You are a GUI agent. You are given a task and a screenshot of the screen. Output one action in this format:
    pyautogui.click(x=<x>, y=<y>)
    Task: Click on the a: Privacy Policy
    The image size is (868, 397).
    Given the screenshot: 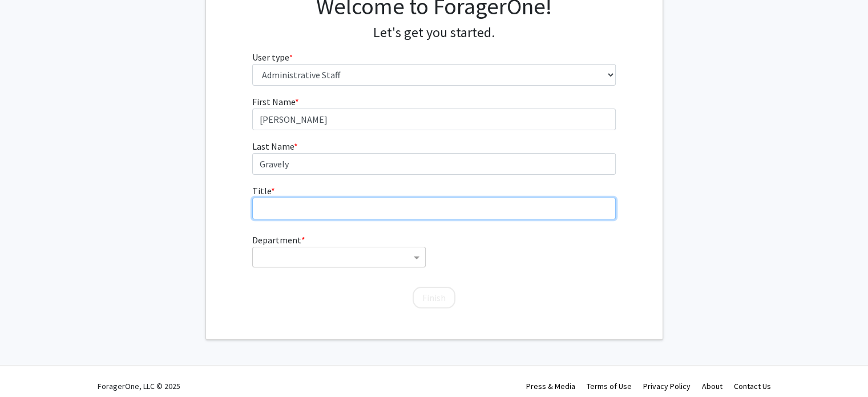 What is the action you would take?
    pyautogui.click(x=666, y=386)
    